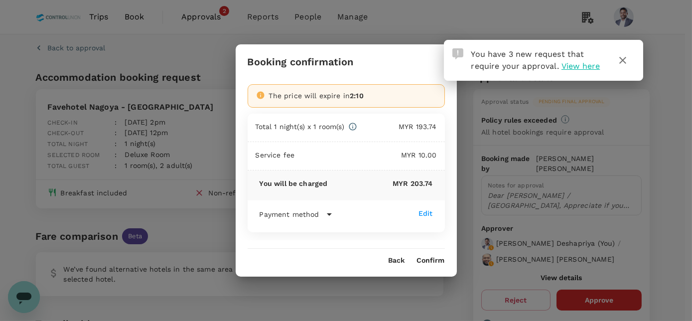 This screenshot has height=321, width=692. I want to click on p: Total 1 night(s) x 1 room(s), so click(300, 127).